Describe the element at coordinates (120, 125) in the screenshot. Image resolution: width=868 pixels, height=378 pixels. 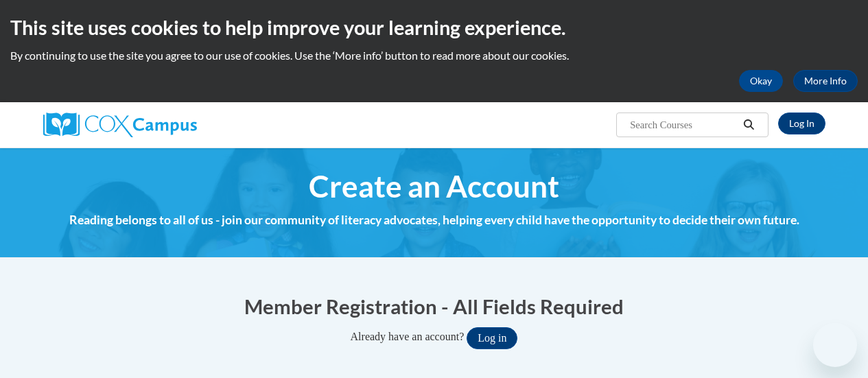
I see `img: Cox Campus` at that location.